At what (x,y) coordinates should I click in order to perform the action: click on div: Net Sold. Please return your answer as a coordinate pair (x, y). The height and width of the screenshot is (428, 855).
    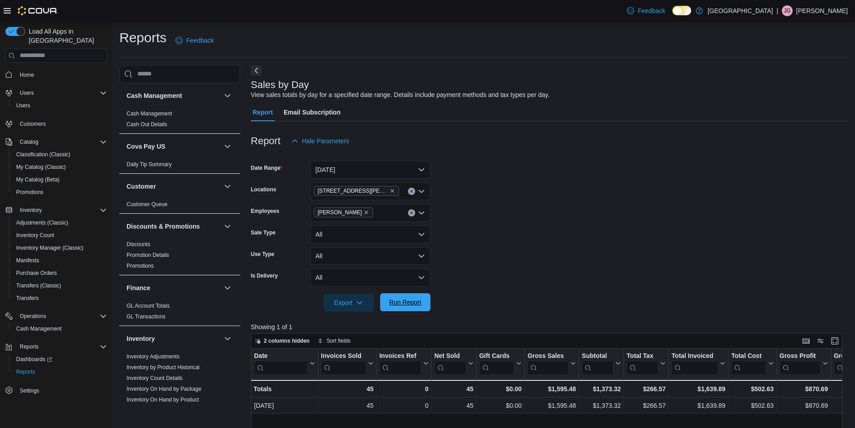
    Looking at the image, I should click on (450, 355).